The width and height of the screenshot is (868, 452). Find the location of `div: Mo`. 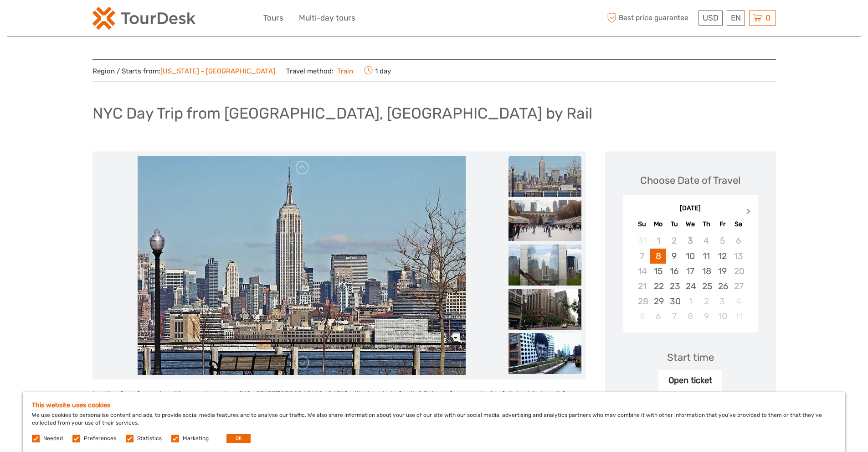

div: Mo is located at coordinates (658, 224).